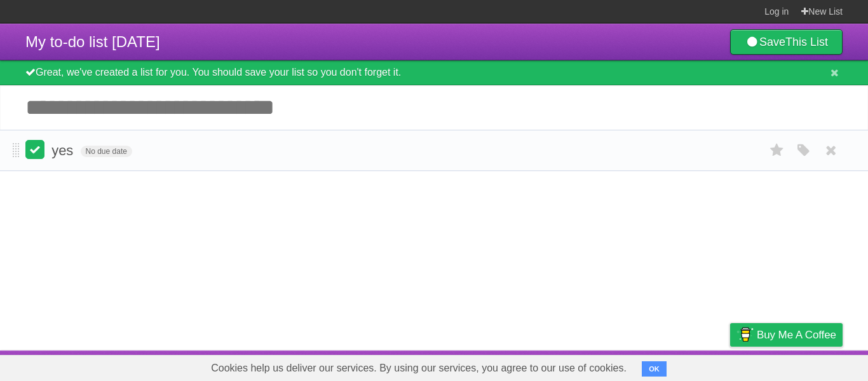  What do you see at coordinates (745, 334) in the screenshot?
I see `img: Buy me a coffee` at bounding box center [745, 334].